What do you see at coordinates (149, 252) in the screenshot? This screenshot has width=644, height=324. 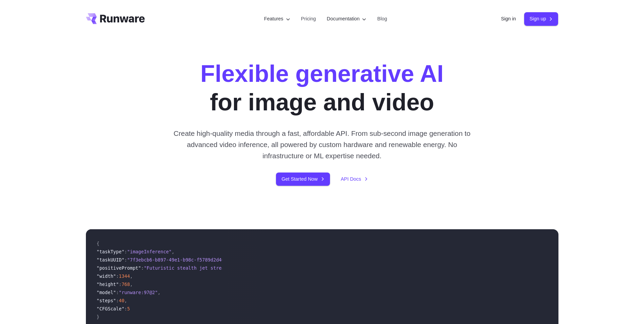 I see `span: "imageInference"` at bounding box center [149, 252].